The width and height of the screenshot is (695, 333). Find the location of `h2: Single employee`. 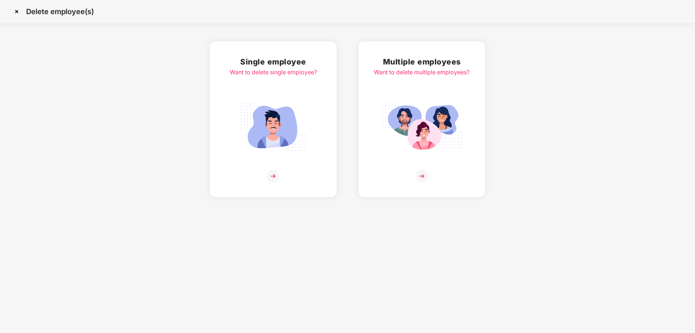

h2: Single employee is located at coordinates (273, 62).